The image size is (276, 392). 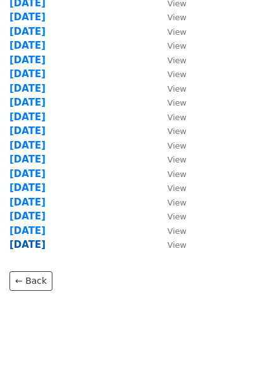 I want to click on div: Chat Widget, so click(x=245, y=362).